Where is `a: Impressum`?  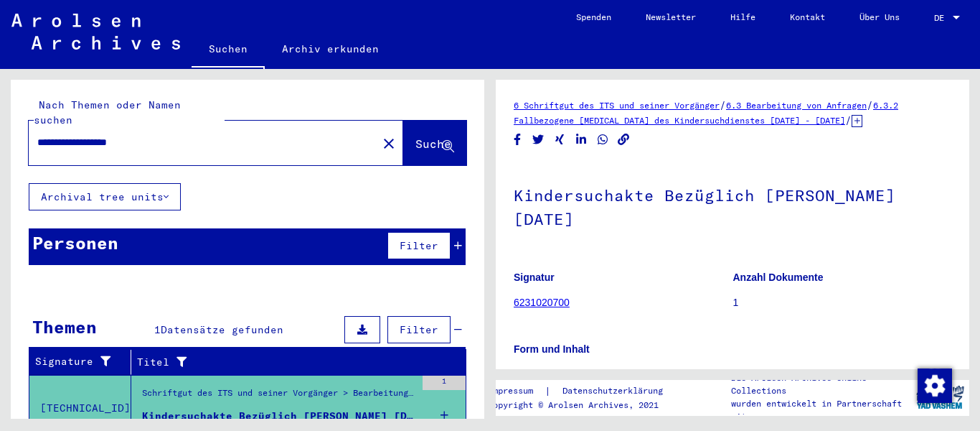 a: Impressum is located at coordinates (516, 391).